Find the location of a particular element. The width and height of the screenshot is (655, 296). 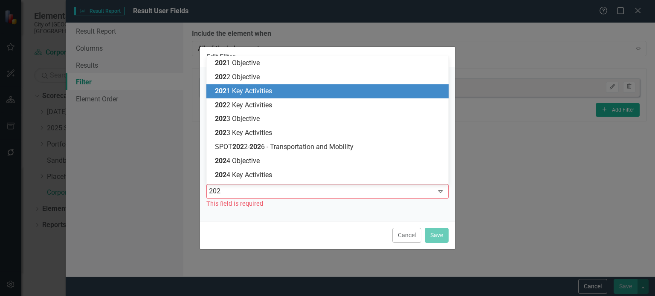

span: 4 Objective is located at coordinates (237, 161).